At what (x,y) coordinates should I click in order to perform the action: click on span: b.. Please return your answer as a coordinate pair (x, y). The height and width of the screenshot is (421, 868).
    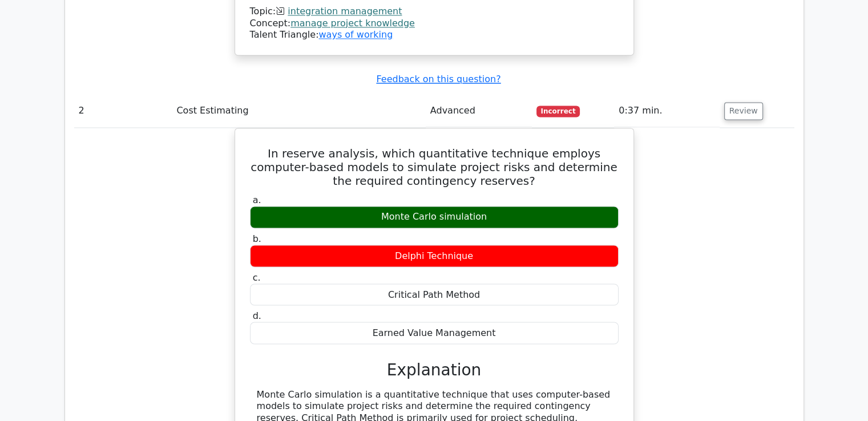
    Looking at the image, I should click on (257, 238).